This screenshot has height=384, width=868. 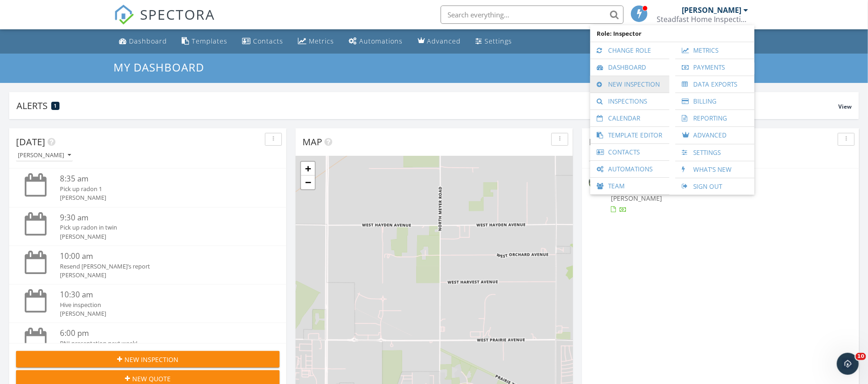 I want to click on span: View, so click(x=845, y=106).